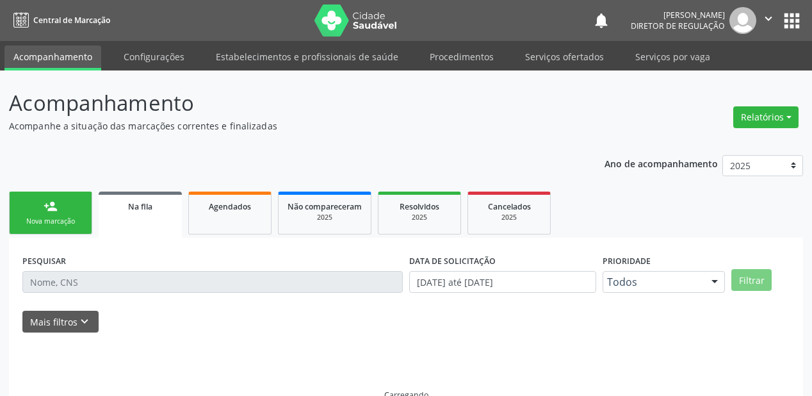  Describe the element at coordinates (791, 20) in the screenshot. I see `button: apps` at that location.